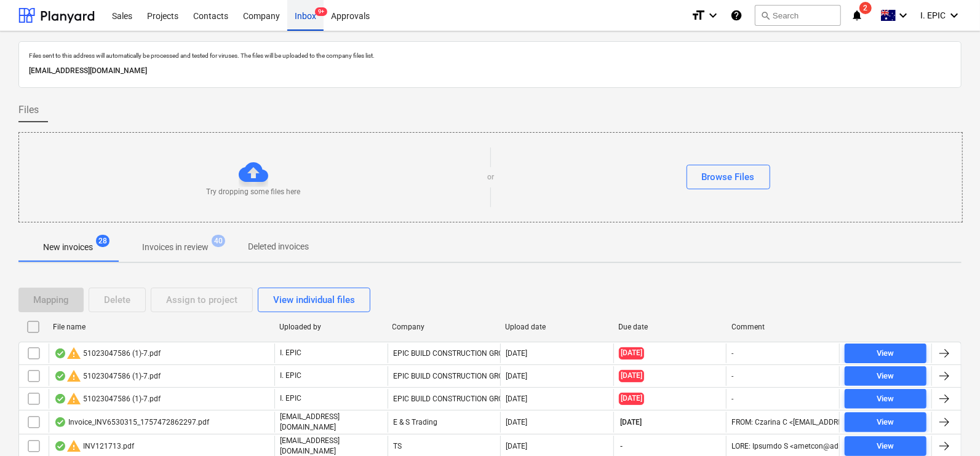 The width and height of the screenshot is (980, 456). I want to click on p: New invoices, so click(67, 247).